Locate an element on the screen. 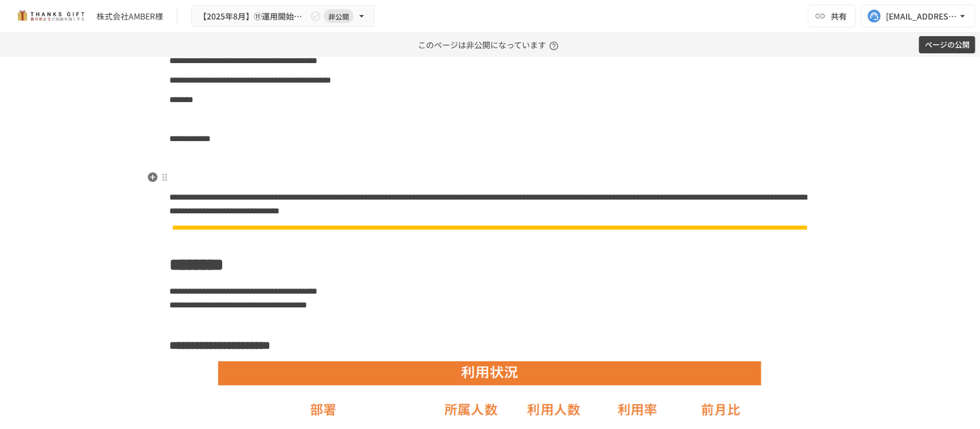 The image size is (980, 429). button: 【2025年8月】⑪運用開始後振り返りミーティング非公開 is located at coordinates (283, 16).